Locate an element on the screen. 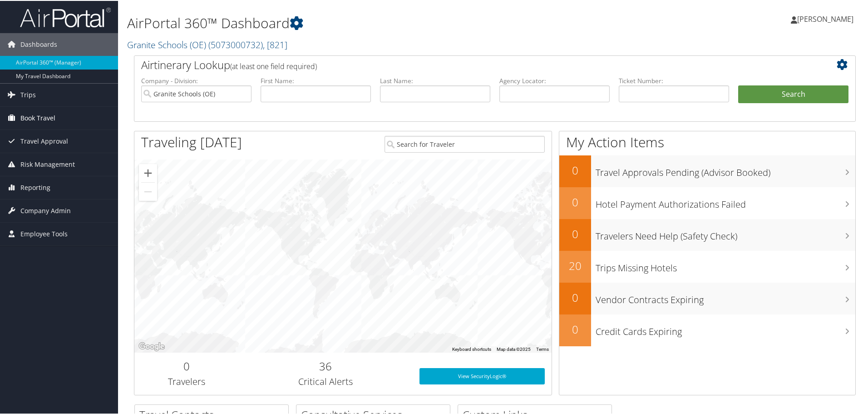 The height and width of the screenshot is (414, 868). a: 0Credit Cards Expiring is located at coordinates (708, 329).